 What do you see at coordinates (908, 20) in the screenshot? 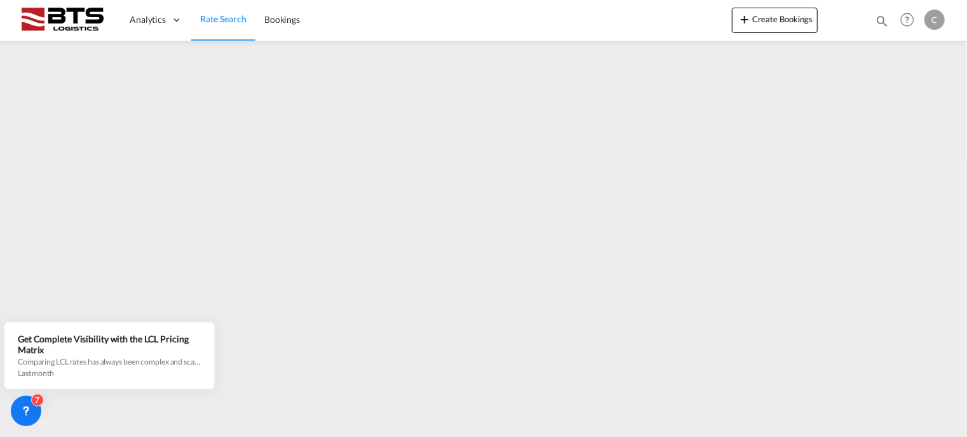
I see `span: Help` at bounding box center [908, 20].